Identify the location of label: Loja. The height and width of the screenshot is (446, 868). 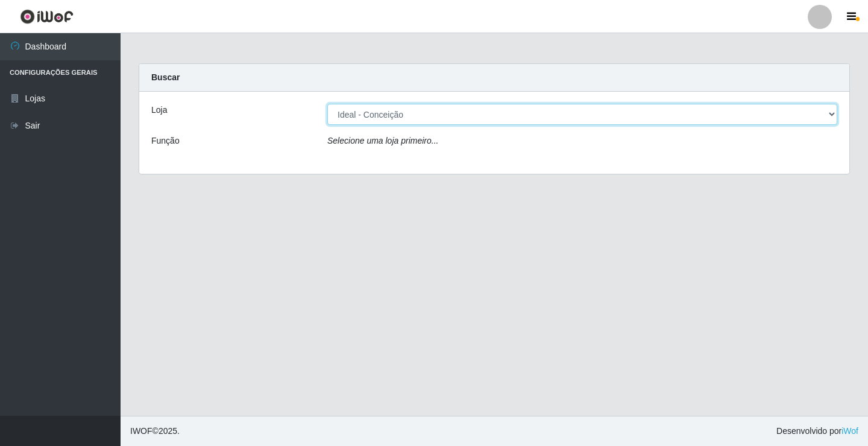
(159, 110).